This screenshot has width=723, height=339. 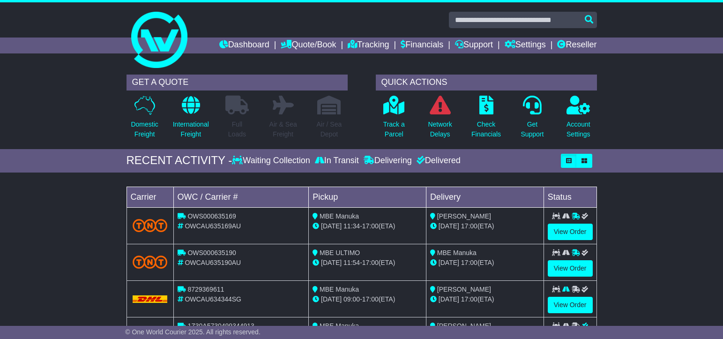 What do you see at coordinates (351, 226) in the screenshot?
I see `span: 11:34` at bounding box center [351, 226].